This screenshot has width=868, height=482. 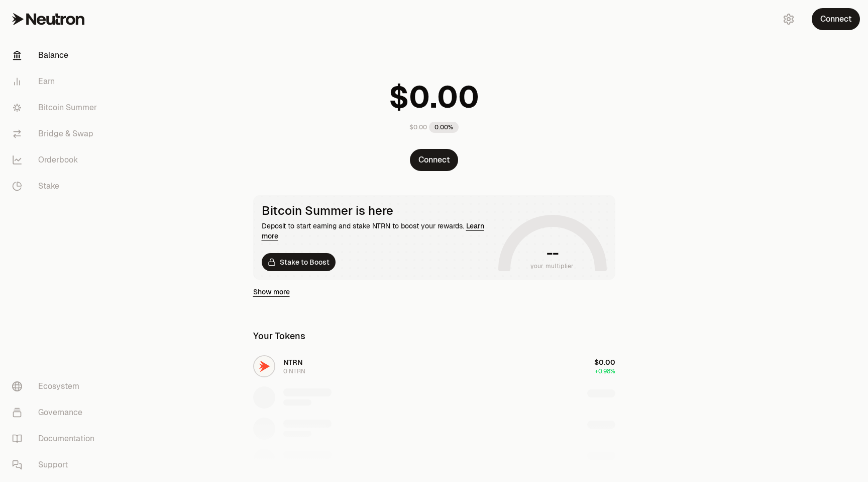 What do you see at coordinates (57, 160) in the screenshot?
I see `a: Orderbook` at bounding box center [57, 160].